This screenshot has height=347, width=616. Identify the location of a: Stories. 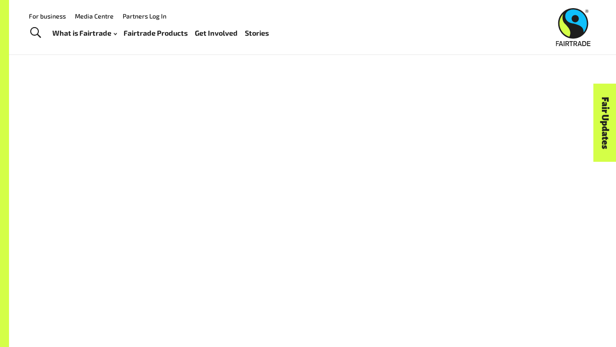
(257, 33).